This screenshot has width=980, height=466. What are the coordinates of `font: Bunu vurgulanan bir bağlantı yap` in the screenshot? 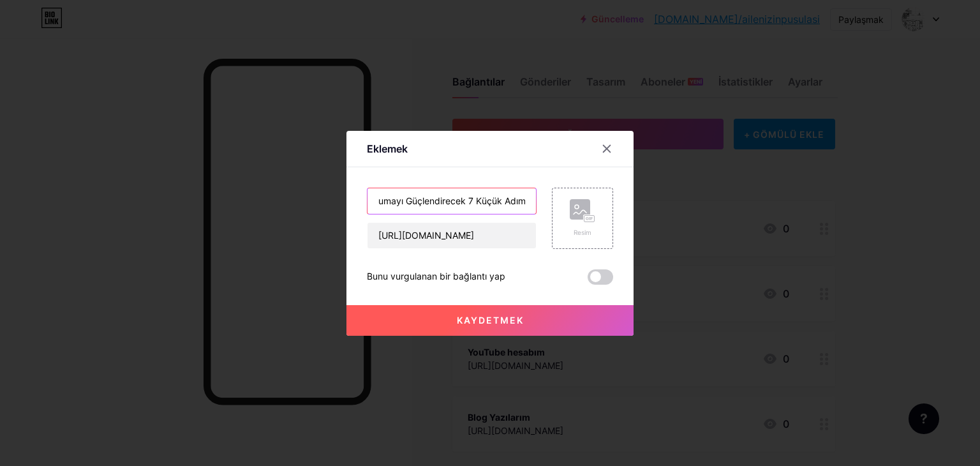 It's located at (436, 276).